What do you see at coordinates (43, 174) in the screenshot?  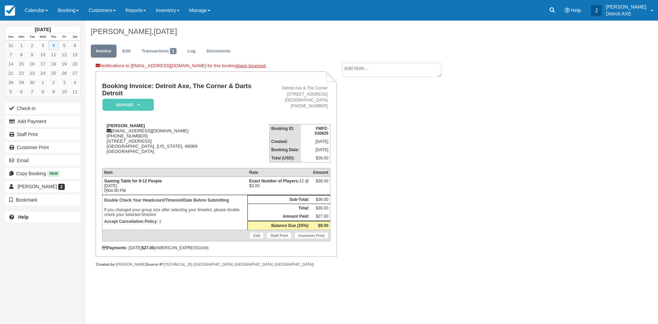 I see `button: Copy Booking New` at bounding box center [43, 174].